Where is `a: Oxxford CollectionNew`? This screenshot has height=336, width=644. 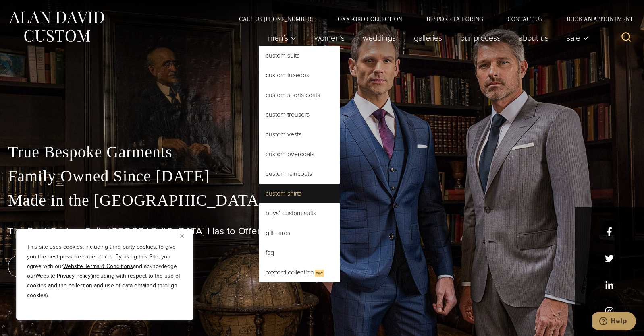 a: Oxxford CollectionNew is located at coordinates (300, 272).